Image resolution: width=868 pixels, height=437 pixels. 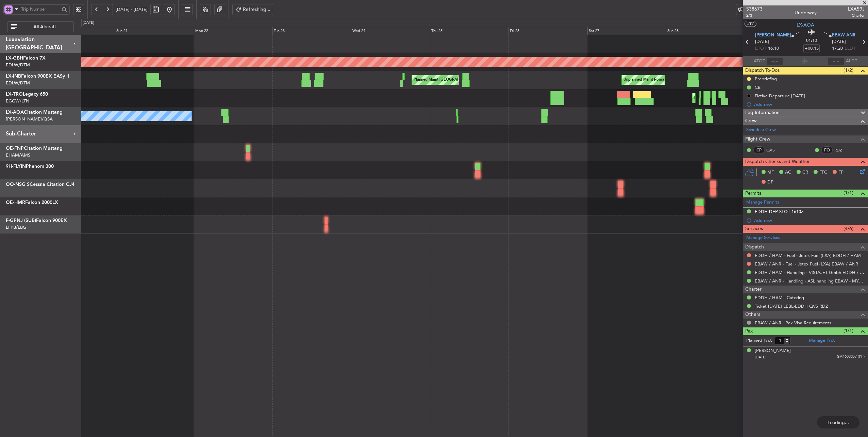 What do you see at coordinates (774, 150) in the screenshot?
I see `a: QVS` at bounding box center [774, 150].